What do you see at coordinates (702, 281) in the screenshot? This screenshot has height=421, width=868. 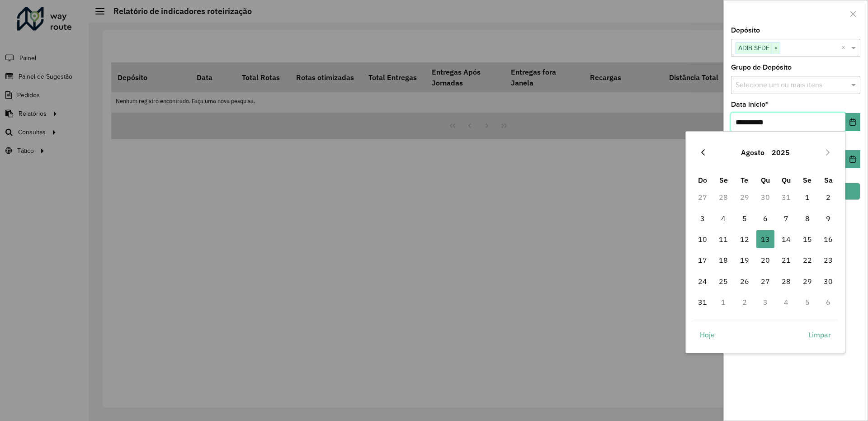 I see `td: 24` at bounding box center [702, 281].